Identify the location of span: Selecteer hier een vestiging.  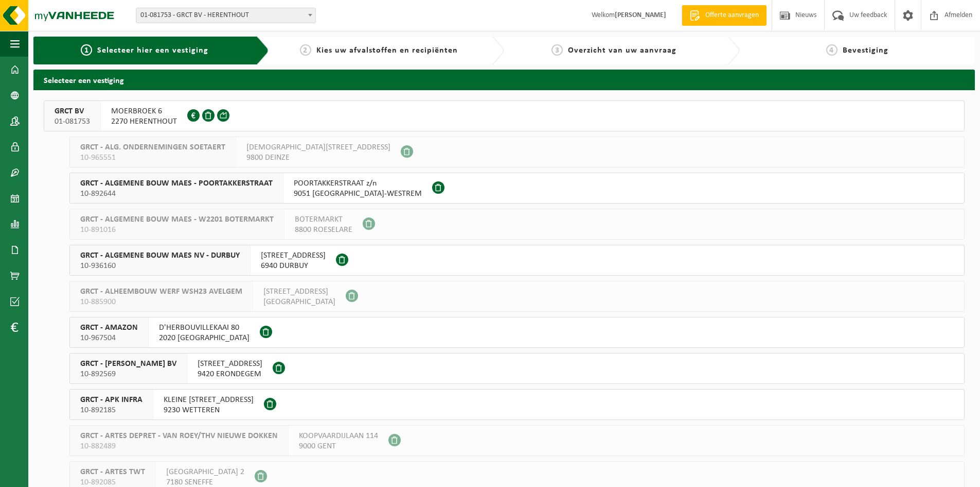
(153, 50).